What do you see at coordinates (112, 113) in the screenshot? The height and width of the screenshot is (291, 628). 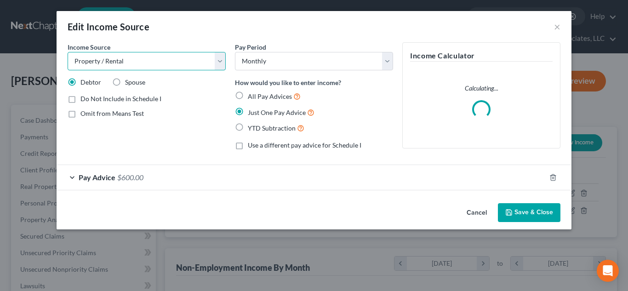 I see `span: Omit from Means Test` at bounding box center [112, 113].